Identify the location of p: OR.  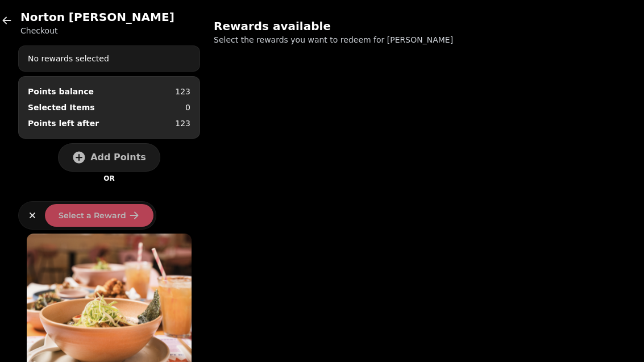
(109, 178).